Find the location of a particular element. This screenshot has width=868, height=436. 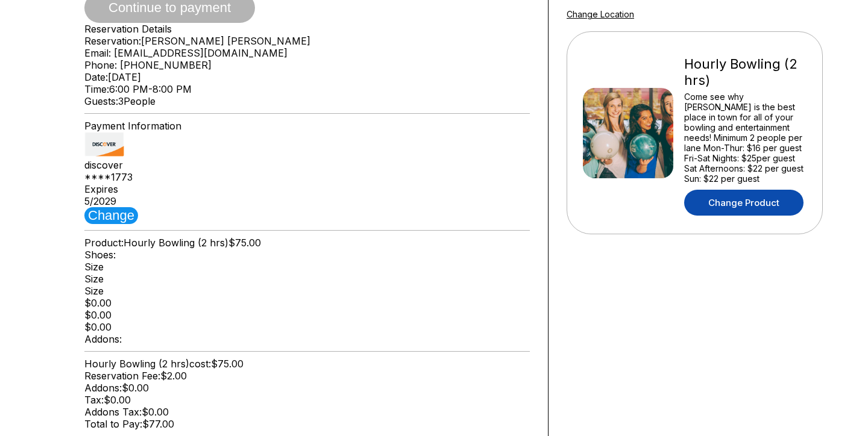

span: Hourly Bowling (2 hrs) cost: is located at coordinates (148, 364).